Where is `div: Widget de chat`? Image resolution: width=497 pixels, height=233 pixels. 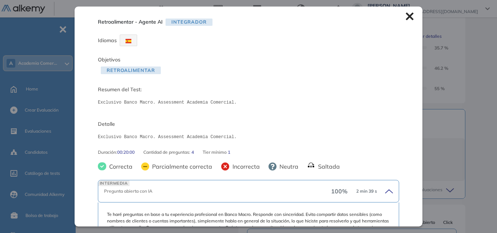
div: Widget de chat is located at coordinates (479, 216).